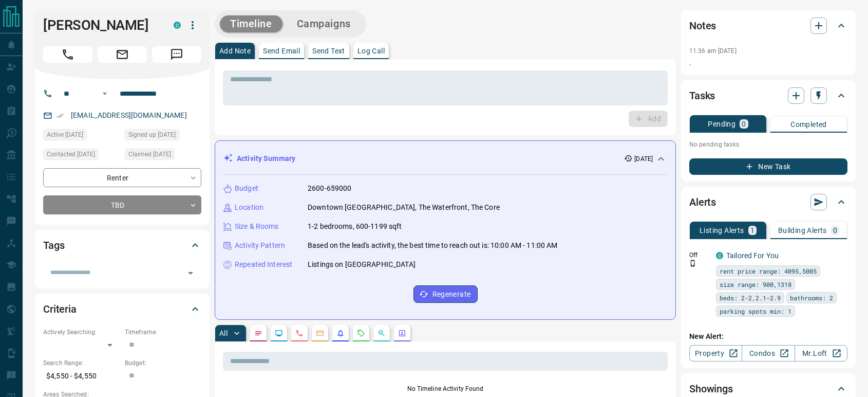 The height and width of the screenshot is (397, 868). What do you see at coordinates (756, 311) in the screenshot?
I see `span: parking spots min: 1` at bounding box center [756, 311].